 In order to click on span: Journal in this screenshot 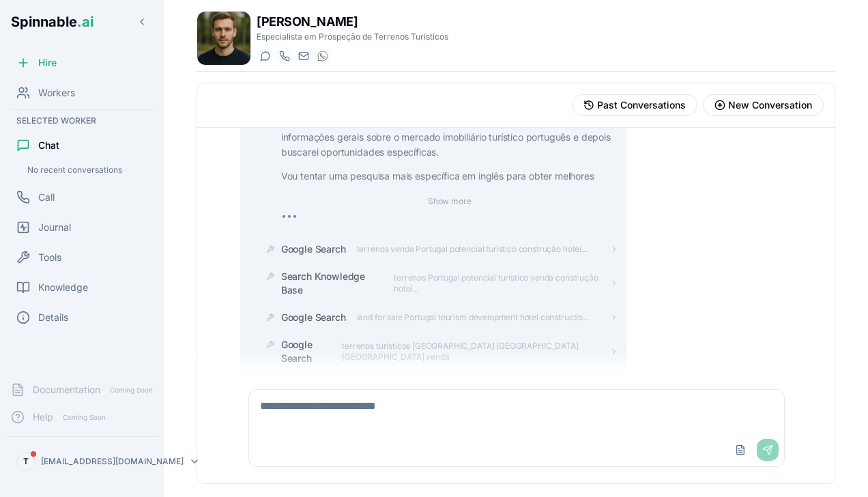, I will do `click(54, 227)`.